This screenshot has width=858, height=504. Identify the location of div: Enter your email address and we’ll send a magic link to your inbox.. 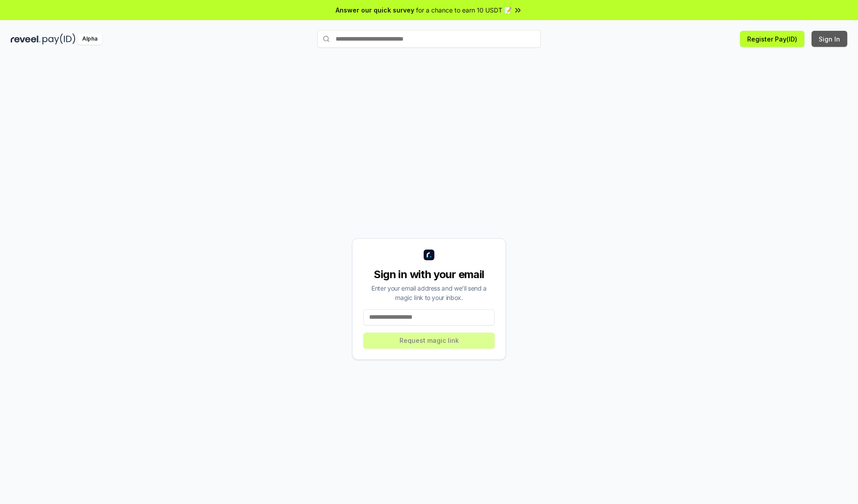
(429, 293).